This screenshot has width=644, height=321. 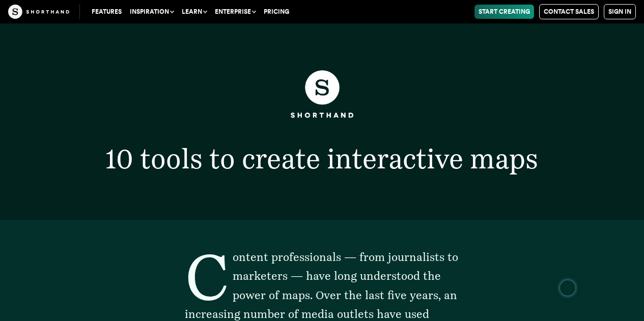 What do you see at coordinates (620, 12) in the screenshot?
I see `a: Sign in` at bounding box center [620, 12].